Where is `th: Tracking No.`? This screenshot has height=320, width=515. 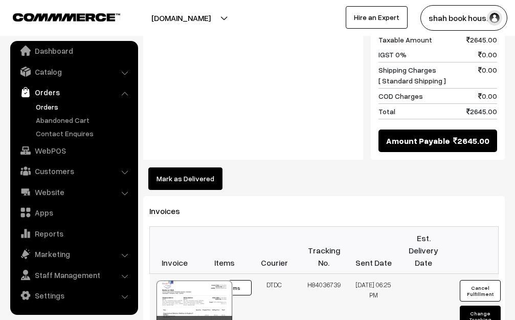 th: Tracking No. is located at coordinates (324, 250).